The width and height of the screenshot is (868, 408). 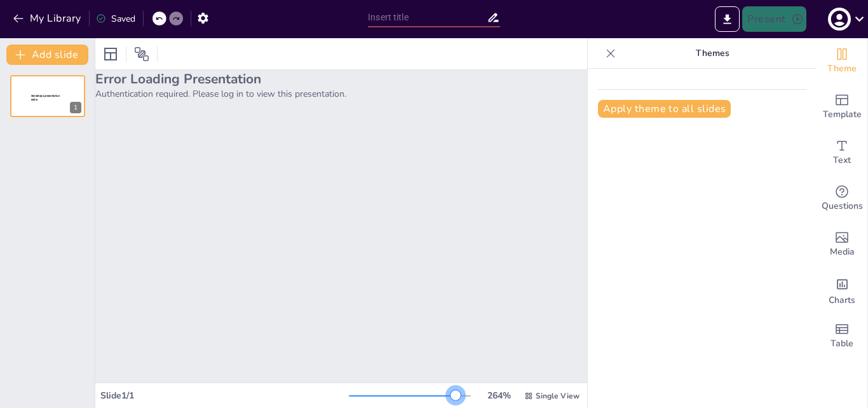 I want to click on span: Theme, so click(x=842, y=69).